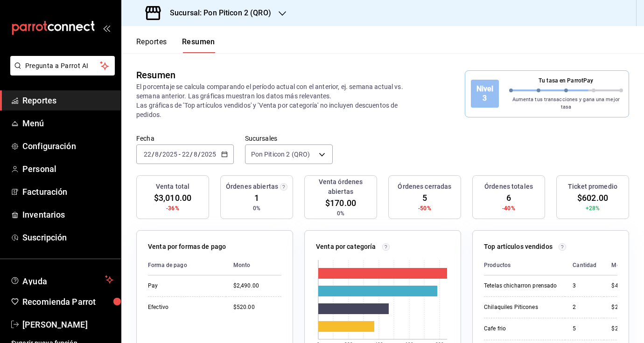 This screenshot has height=343, width=644. I want to click on h3: Órdenes cerradas, so click(424, 186).